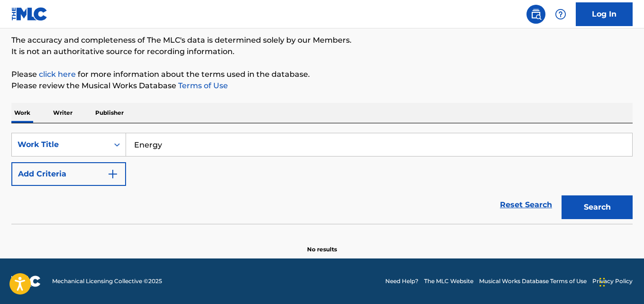 The height and width of the screenshot is (304, 644). Describe the element at coordinates (533, 281) in the screenshot. I see `a: Musical Works Database Terms of Use` at that location.